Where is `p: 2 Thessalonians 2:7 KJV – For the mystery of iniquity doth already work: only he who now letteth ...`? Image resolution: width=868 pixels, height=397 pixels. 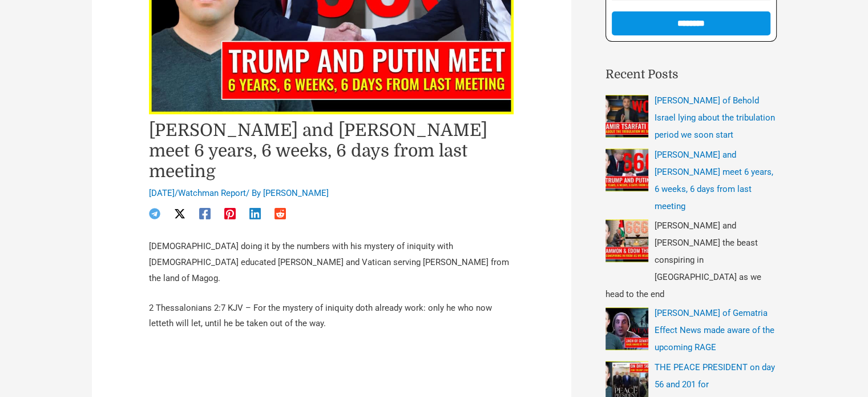
p: 2 Thessalonians 2:7 KJV – For the mystery of iniquity doth already work: only he who now letteth ... is located at coordinates (332, 316).